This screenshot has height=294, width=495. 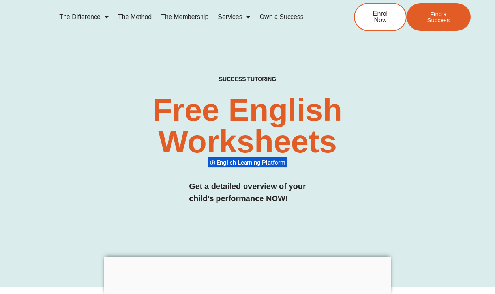 What do you see at coordinates (252, 163) in the screenshot?
I see `span: English Learning Platform` at bounding box center [252, 163].